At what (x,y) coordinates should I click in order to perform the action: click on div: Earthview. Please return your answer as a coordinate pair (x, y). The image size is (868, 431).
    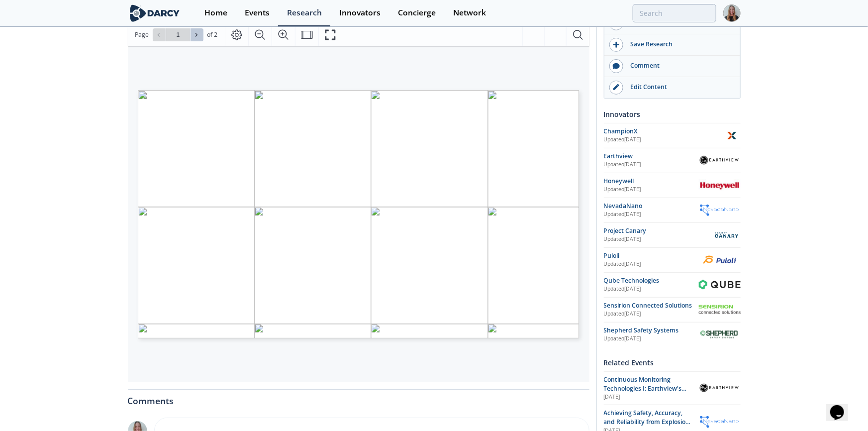
    Looking at the image, I should click on (651, 156).